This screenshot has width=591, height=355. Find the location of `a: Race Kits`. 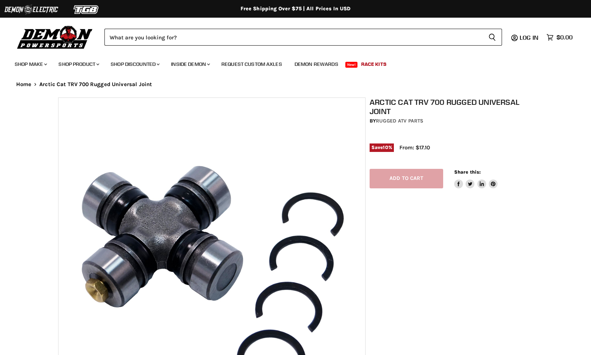

a: Race Kits is located at coordinates (373, 64).